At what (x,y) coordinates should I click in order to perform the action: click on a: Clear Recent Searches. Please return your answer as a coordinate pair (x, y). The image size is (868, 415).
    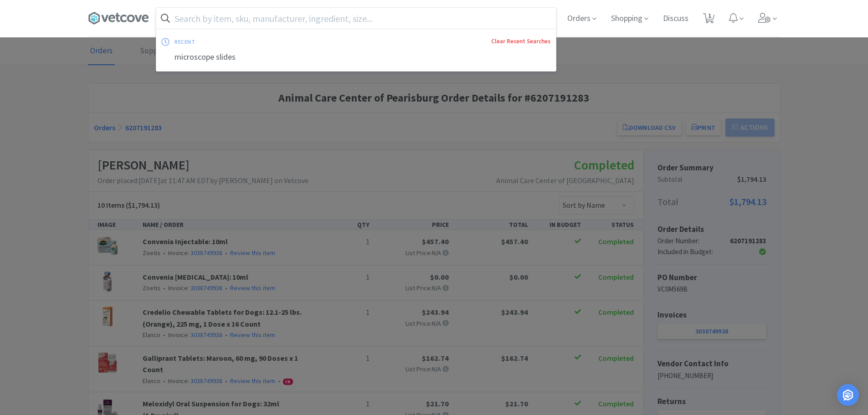
    Looking at the image, I should click on (521, 41).